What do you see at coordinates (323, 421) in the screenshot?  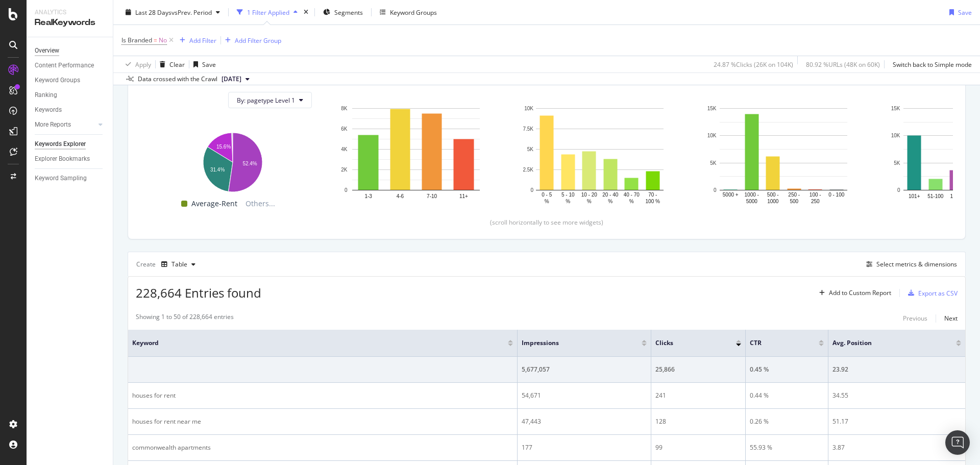 I see `div: houses for rent near me` at bounding box center [323, 421].